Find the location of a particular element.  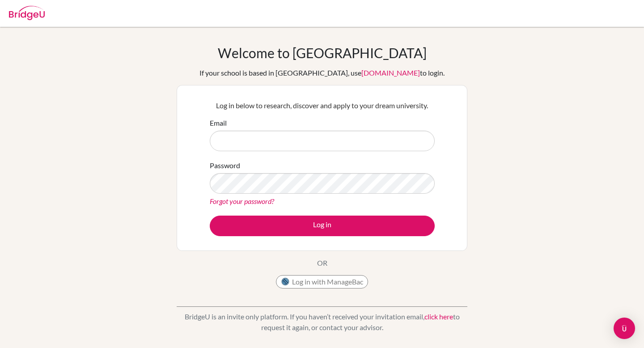

p: BridgeU is an invite only platform. If you haven’t received your invitation email, to request it ... is located at coordinates (322, 322).